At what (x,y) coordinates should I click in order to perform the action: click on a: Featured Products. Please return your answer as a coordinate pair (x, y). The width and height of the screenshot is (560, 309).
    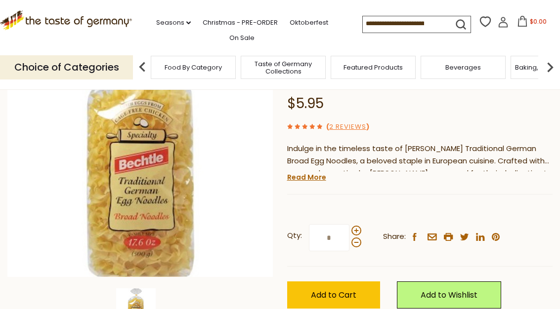
    Looking at the image, I should click on (373, 67).